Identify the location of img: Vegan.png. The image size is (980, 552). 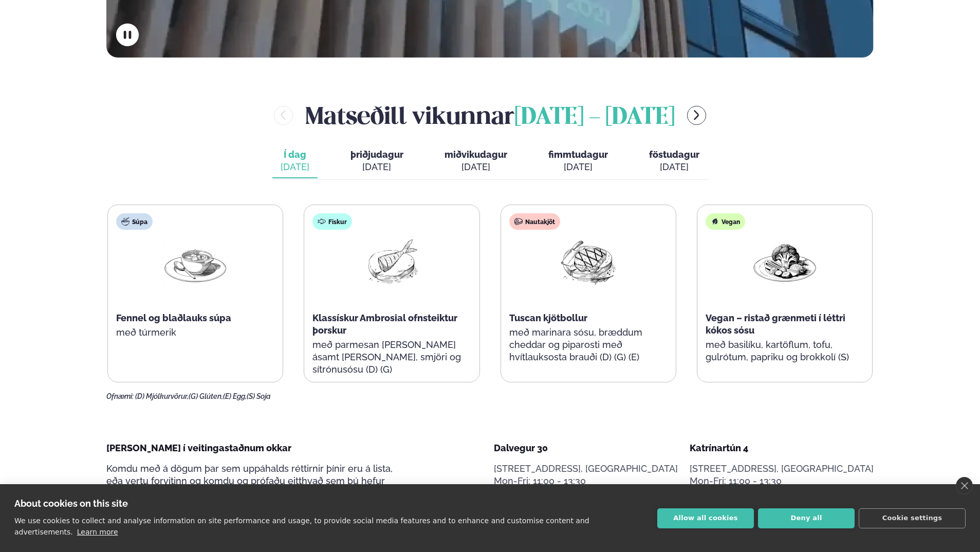
(785, 262).